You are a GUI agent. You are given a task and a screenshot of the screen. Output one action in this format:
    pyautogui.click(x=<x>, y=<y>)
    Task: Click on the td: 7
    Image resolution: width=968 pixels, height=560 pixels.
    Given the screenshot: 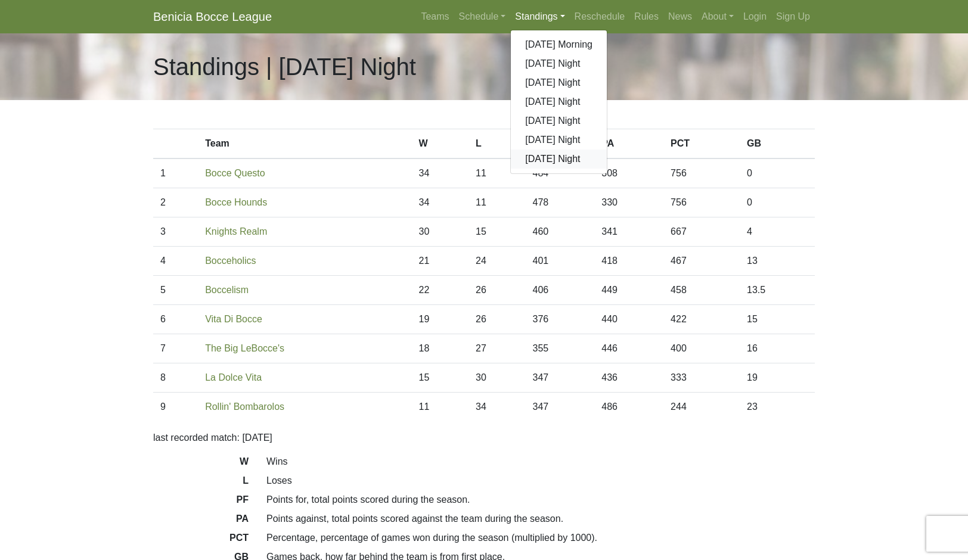 What is the action you would take?
    pyautogui.click(x=175, y=349)
    